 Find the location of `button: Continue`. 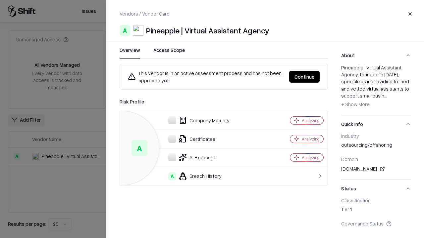

button: Continue is located at coordinates (304, 77).